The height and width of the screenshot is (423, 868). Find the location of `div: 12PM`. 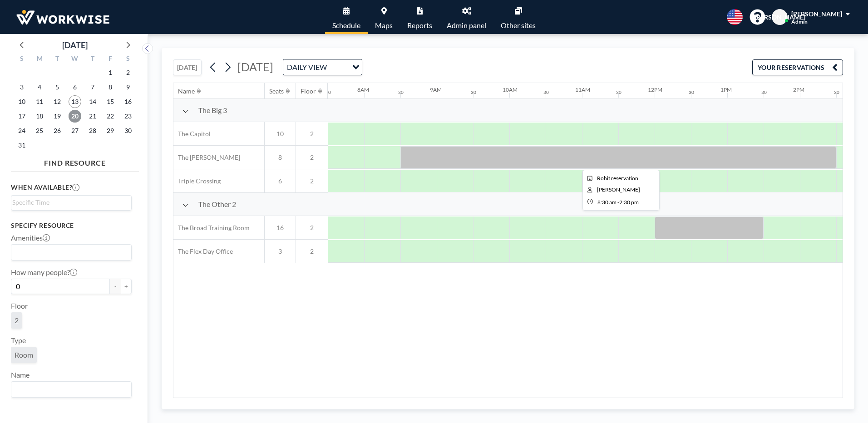

div: 12PM is located at coordinates (656, 89).